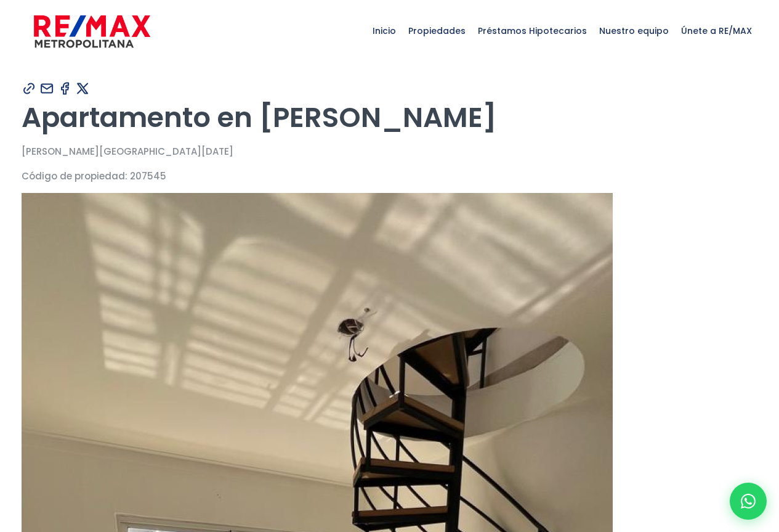 The width and height of the screenshot is (779, 532). I want to click on img: remax-metropolitana-logo, so click(92, 31).